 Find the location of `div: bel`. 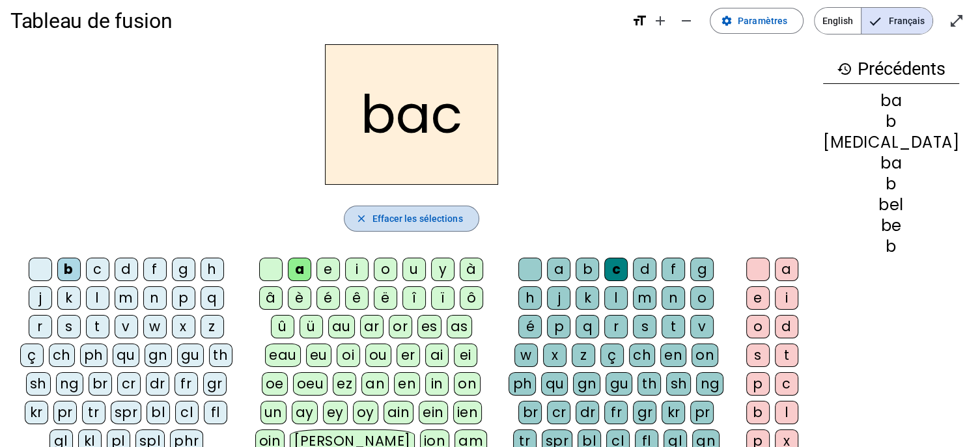

div: bel is located at coordinates (891, 205).